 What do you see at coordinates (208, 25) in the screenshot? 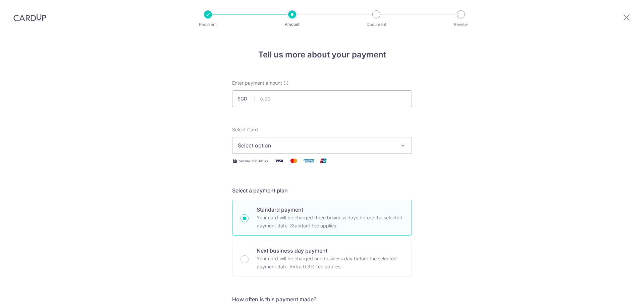
I see `p: Recipient` at bounding box center [208, 25].